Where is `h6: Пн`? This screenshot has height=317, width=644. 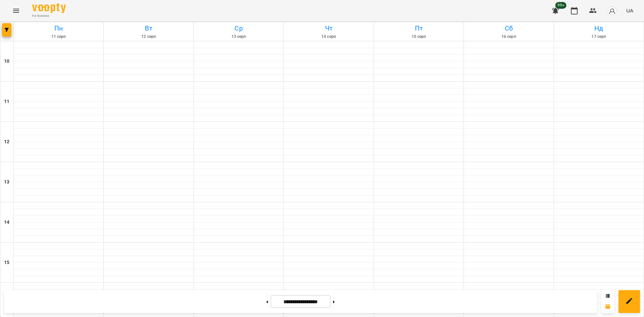
h6: Пн is located at coordinates (58, 28).